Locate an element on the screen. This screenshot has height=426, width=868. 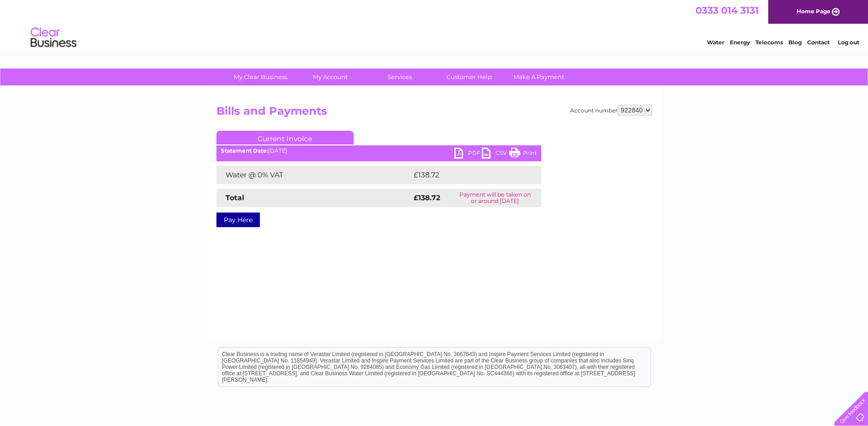
a: Pay Here is located at coordinates (238, 220).